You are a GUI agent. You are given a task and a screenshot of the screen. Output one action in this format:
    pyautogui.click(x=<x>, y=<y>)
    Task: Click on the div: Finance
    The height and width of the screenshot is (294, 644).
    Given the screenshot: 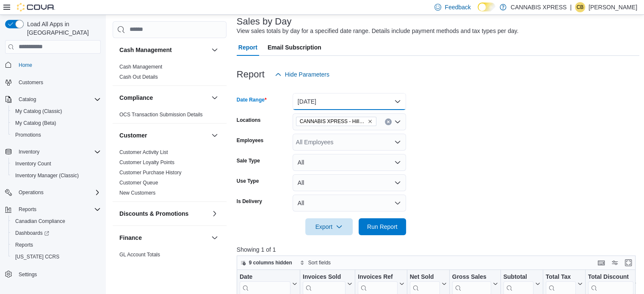 What is the action you would take?
    pyautogui.click(x=169, y=261)
    